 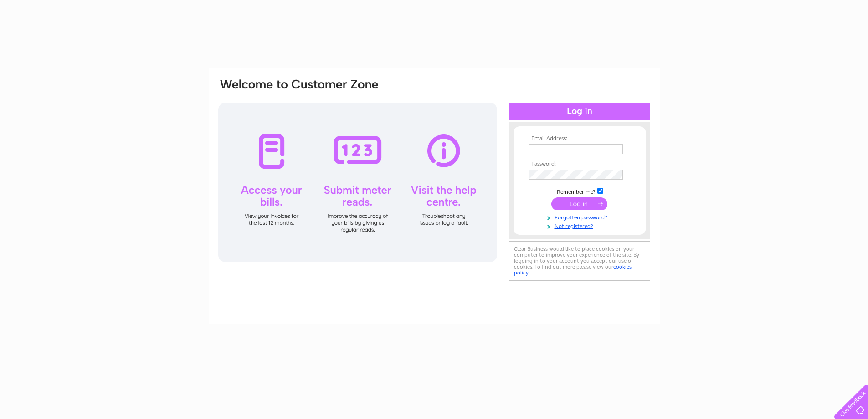 I want to click on td: Remember me?, so click(x=580, y=191).